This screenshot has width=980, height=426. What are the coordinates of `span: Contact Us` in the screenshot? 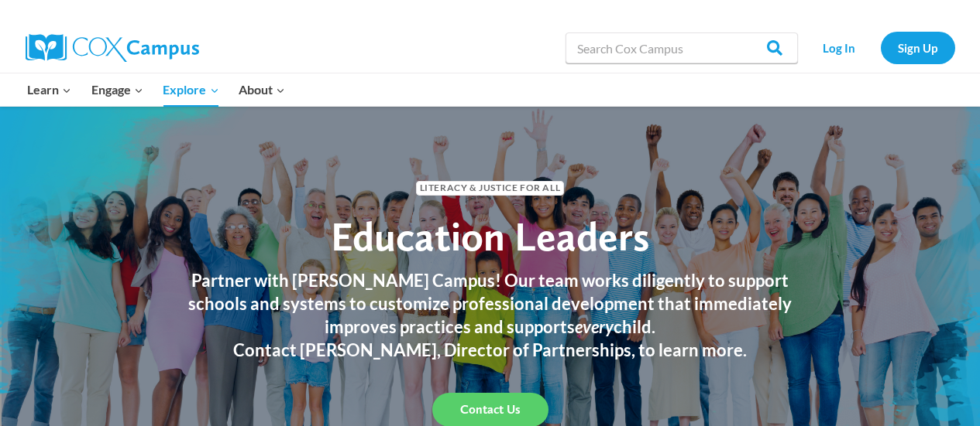 It's located at (490, 410).